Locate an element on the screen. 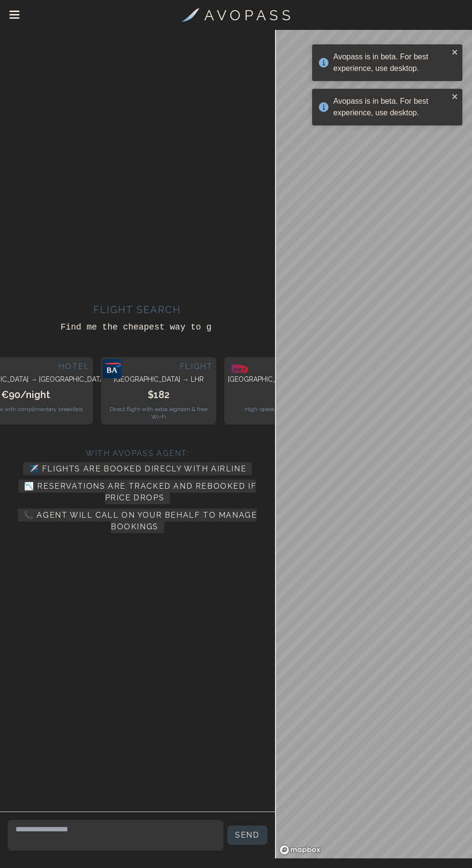  h3: A V O P A S S is located at coordinates (248, 15).